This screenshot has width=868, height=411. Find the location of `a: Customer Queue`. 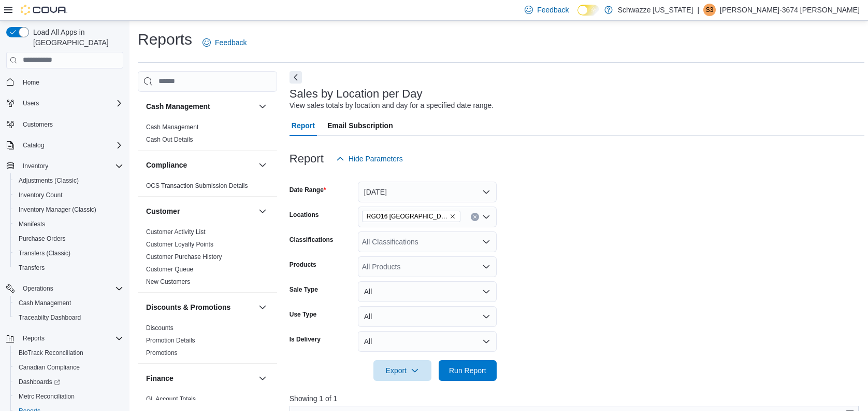

a: Customer Queue is located at coordinates (169, 269).